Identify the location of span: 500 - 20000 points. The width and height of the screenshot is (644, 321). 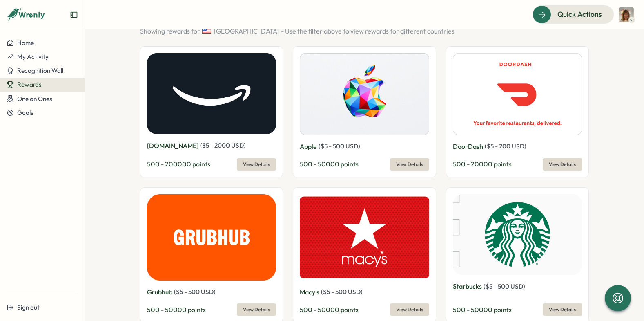
(482, 164).